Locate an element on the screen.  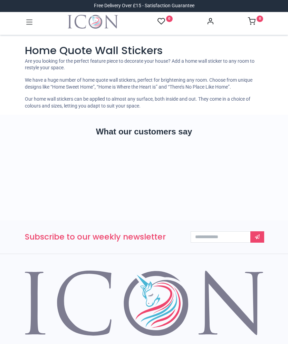
h1: Home Quote Wall Stickers is located at coordinates (144, 50).